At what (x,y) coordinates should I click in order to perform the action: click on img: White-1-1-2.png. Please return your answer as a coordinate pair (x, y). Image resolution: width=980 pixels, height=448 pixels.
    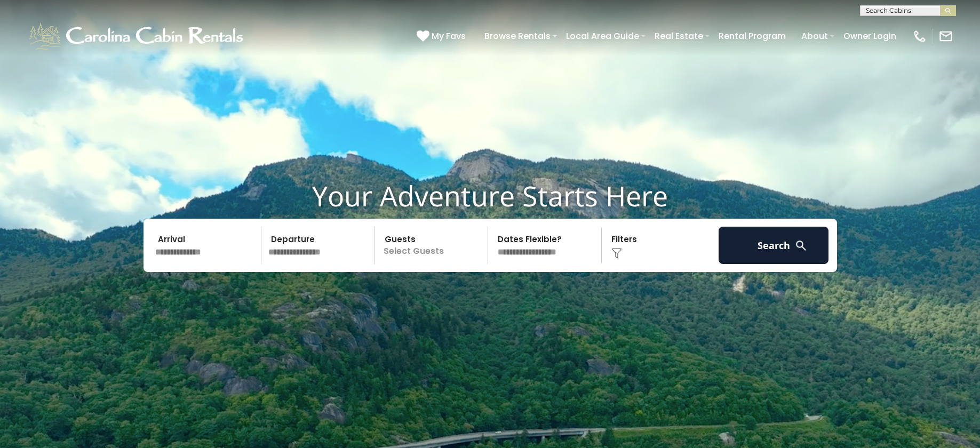
    Looking at the image, I should click on (137, 36).